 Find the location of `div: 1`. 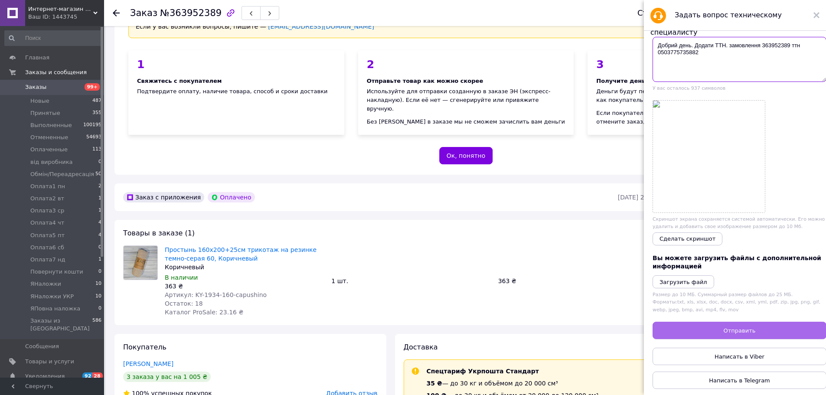

div: 1 is located at coordinates (236, 64).